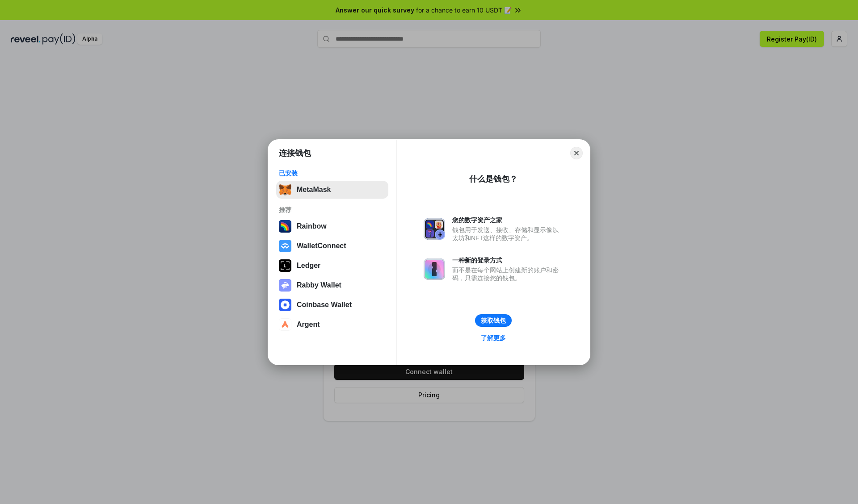 The height and width of the screenshot is (504, 858). What do you see at coordinates (324, 305) in the screenshot?
I see `div: Coinbase Wallet` at bounding box center [324, 305].